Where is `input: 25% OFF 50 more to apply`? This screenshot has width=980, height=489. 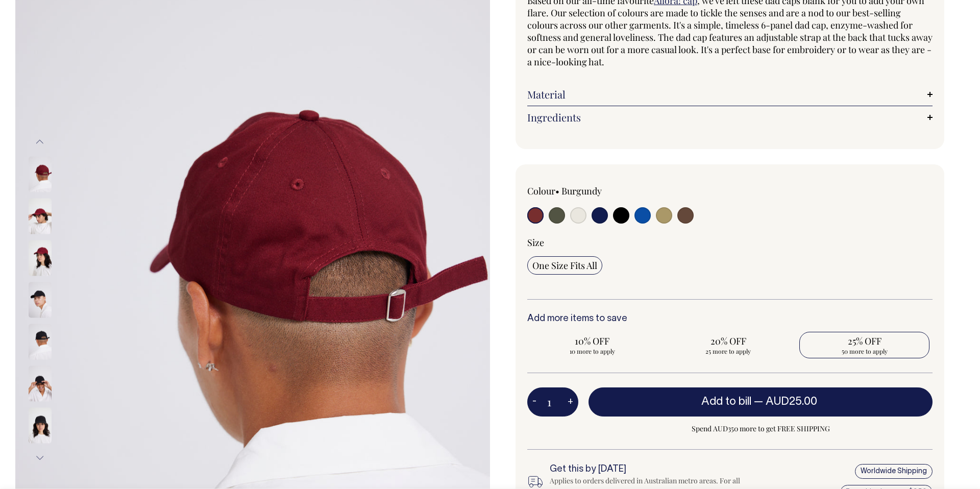
input: 25% OFF 50 more to apply is located at coordinates (864, 345).